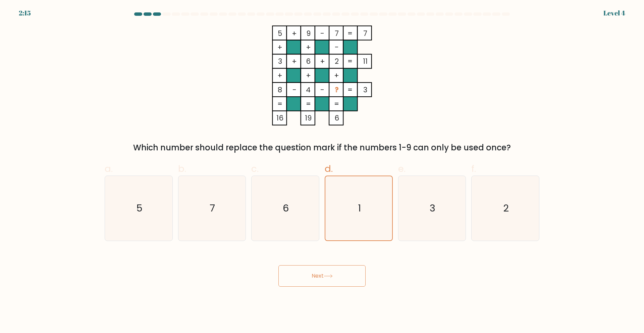  I want to click on tspan: 11, so click(365, 61).